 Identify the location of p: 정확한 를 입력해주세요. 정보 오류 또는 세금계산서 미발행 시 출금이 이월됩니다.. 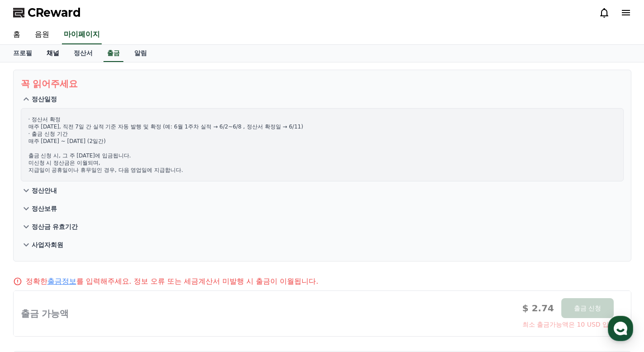
(172, 281).